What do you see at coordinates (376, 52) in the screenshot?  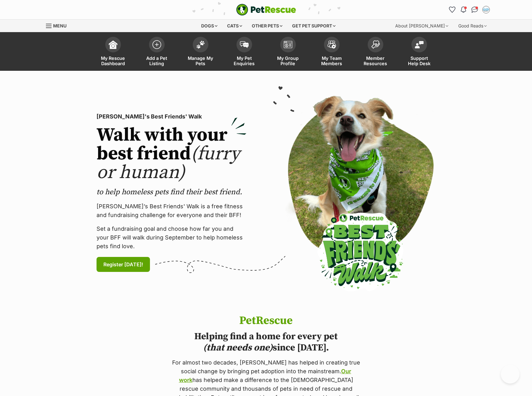 I see `a: Member Resources` at bounding box center [376, 52].